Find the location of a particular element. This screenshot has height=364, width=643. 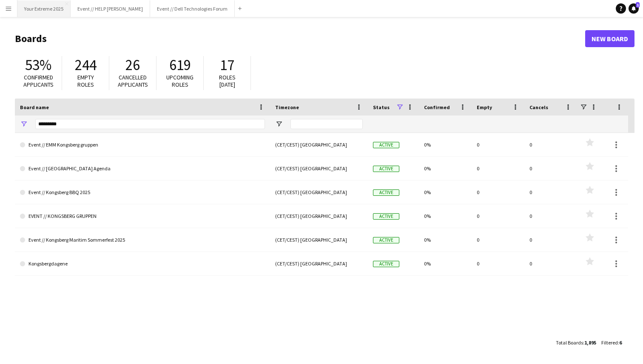

a: EVENT // KONGSBERG GRUPPEN is located at coordinates (143, 216).